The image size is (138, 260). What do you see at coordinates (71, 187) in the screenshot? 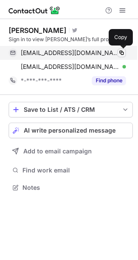
I see `button: Notes` at bounding box center [71, 187].